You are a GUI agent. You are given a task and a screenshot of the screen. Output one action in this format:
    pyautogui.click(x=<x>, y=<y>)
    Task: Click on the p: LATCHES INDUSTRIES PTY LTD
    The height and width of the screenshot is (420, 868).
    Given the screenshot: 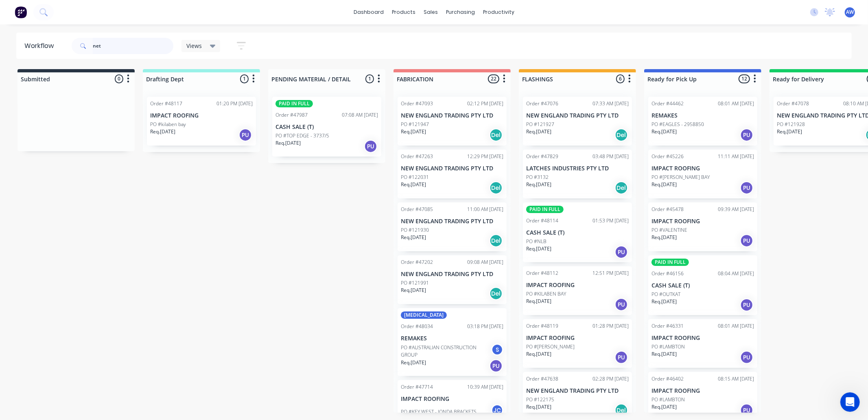 What is the action you would take?
    pyautogui.click(x=577, y=168)
    